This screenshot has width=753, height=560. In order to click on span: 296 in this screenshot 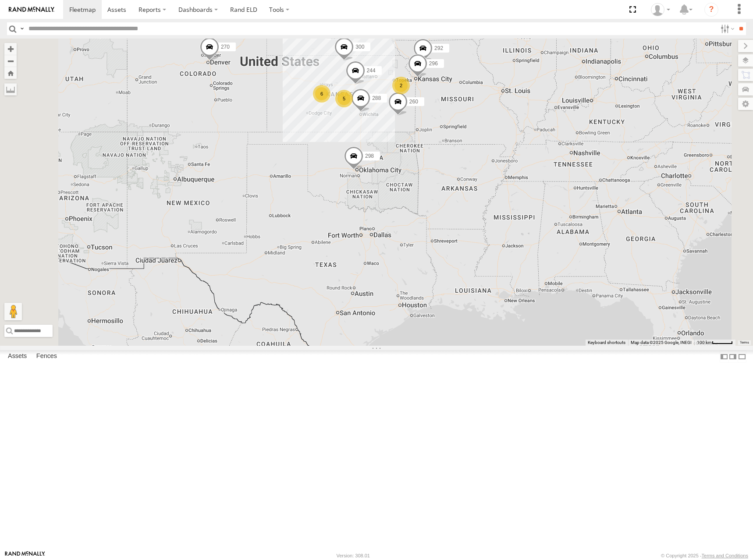, I will do `click(434, 64)`.